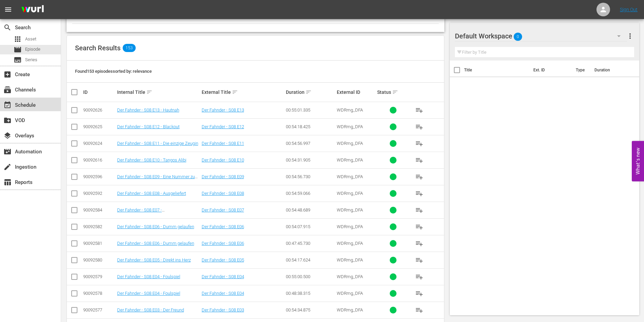 This screenshot has width=644, height=322. I want to click on div: 90092580, so click(99, 260).